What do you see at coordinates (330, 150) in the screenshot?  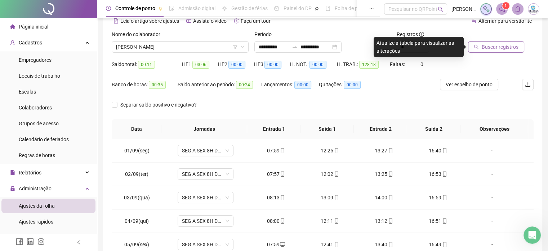 I see `div: 12:25` at bounding box center [330, 150].